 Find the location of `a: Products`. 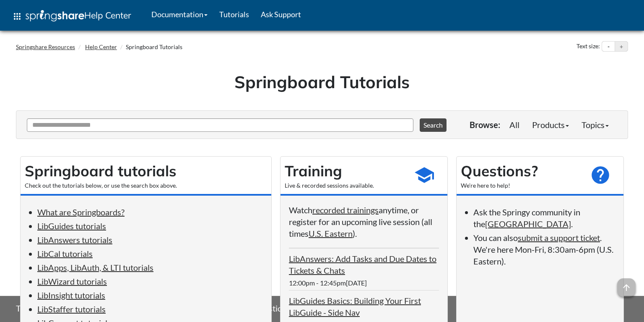

a: Products is located at coordinates (550, 125).